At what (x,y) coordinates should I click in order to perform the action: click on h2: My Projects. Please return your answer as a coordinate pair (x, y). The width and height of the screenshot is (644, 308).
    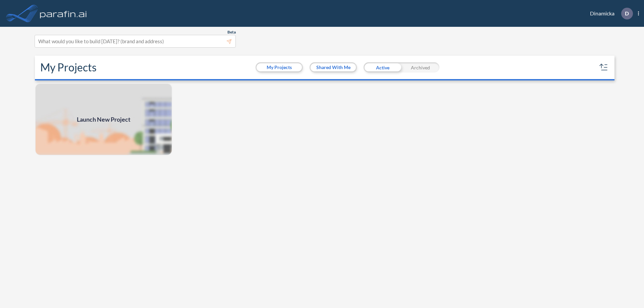
    Looking at the image, I should click on (68, 67).